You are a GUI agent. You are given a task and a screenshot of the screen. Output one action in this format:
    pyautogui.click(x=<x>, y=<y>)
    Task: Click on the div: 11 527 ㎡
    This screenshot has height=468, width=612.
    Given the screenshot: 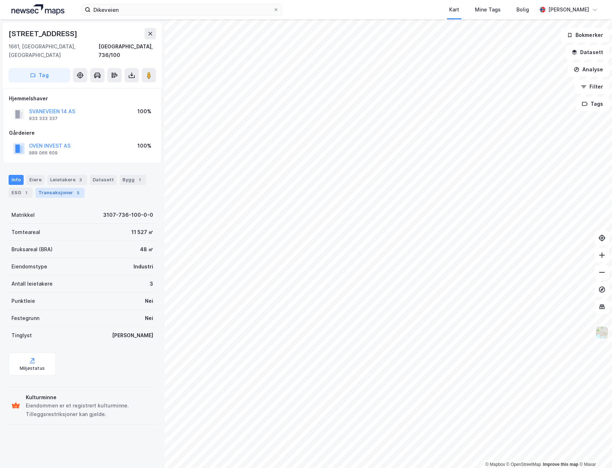 What is the action you would take?
    pyautogui.click(x=142, y=232)
    